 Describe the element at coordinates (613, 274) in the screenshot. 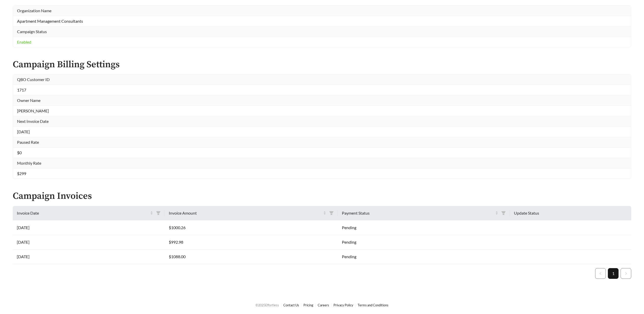

I see `a: 1` at that location.